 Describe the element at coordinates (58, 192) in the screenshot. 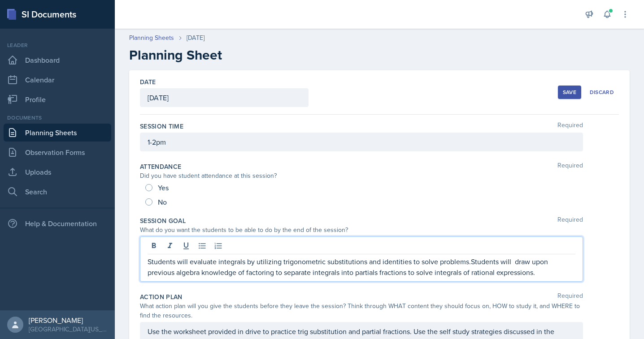

I see `a: Search` at that location.